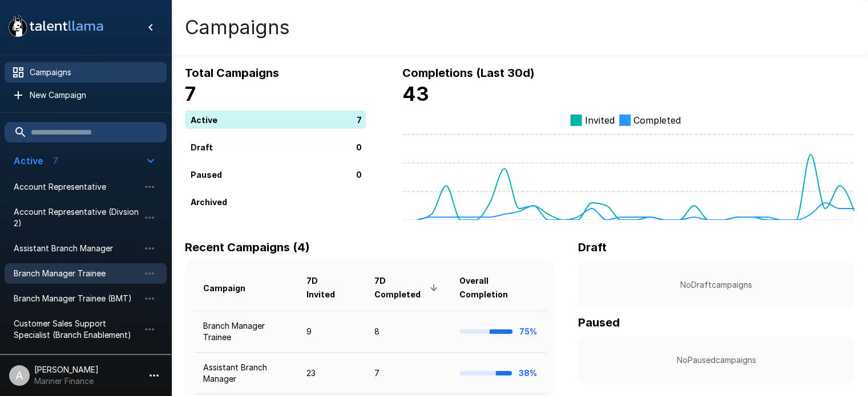 This screenshot has height=396, width=868. Describe the element at coordinates (246, 331) in the screenshot. I see `td: Branch Manager Trainee` at that location.